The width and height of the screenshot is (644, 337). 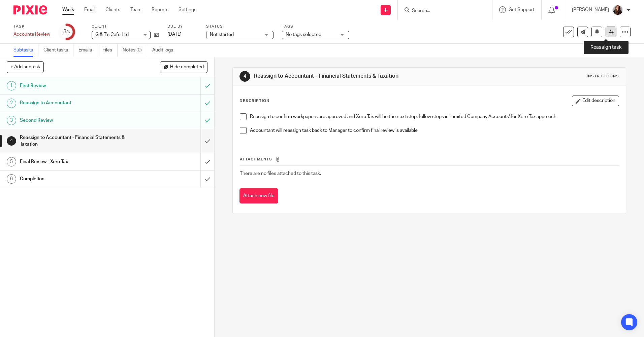 I want to click on div: 1, so click(x=12, y=86).